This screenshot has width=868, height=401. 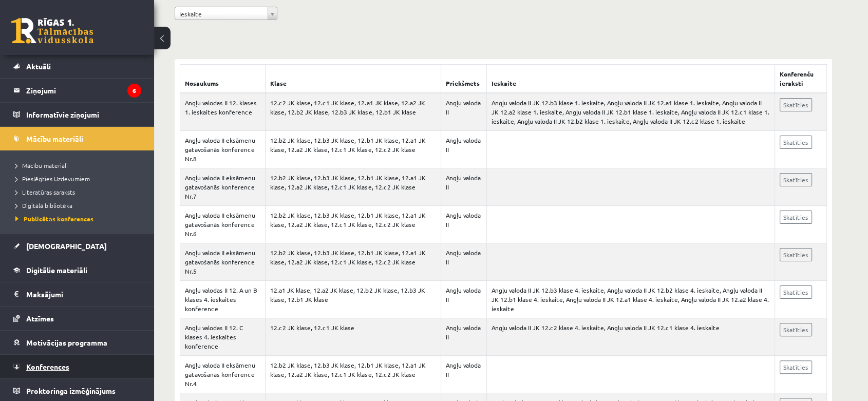 What do you see at coordinates (44, 205) in the screenshot?
I see `span: Digitālā bibliotēka` at bounding box center [44, 205].